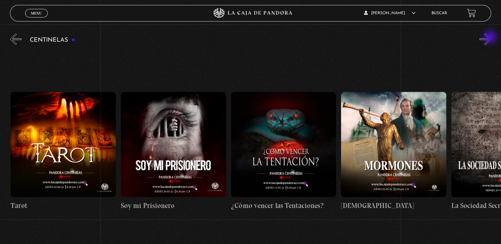 The height and width of the screenshot is (244, 501). Describe the element at coordinates (36, 19) in the screenshot. I see `span: Cerrar` at that location.